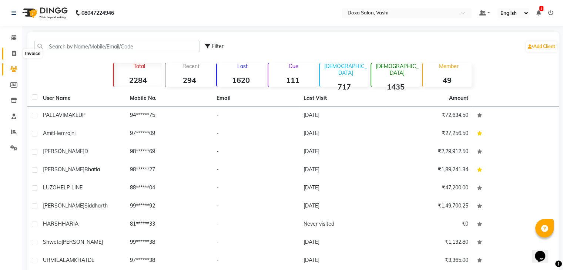 Image resolution: width=563 pixels, height=270 pixels. What do you see at coordinates (429, 116) in the screenshot?
I see `td: ₹72,634.50` at bounding box center [429, 116].